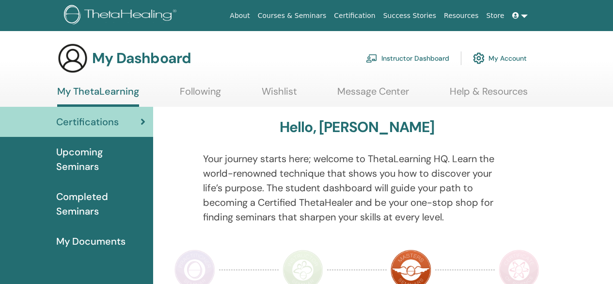 The image size is (613, 284). What do you see at coordinates (101, 204) in the screenshot?
I see `span: Completed Seminars` at bounding box center [101, 204].